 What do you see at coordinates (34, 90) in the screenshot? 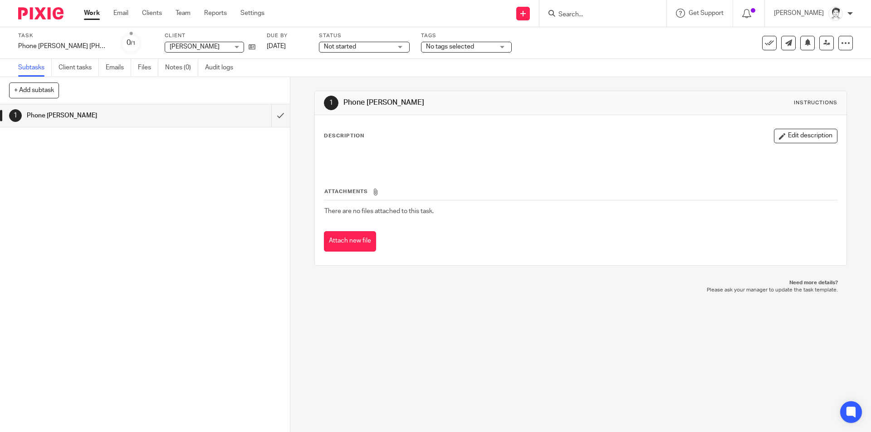
I see `button: + Add subtask` at bounding box center [34, 90].